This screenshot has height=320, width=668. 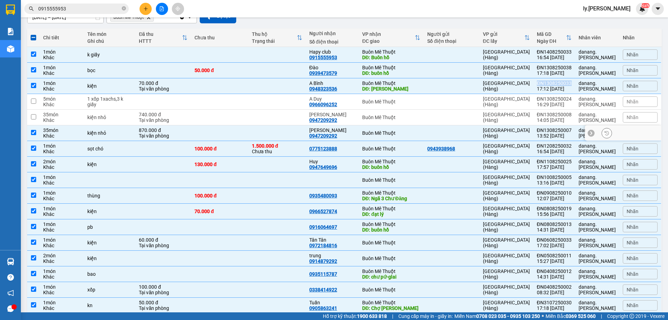 What do you see at coordinates (581, 316) in the screenshot?
I see `strong: 0369 525 060` at bounding box center [581, 316].